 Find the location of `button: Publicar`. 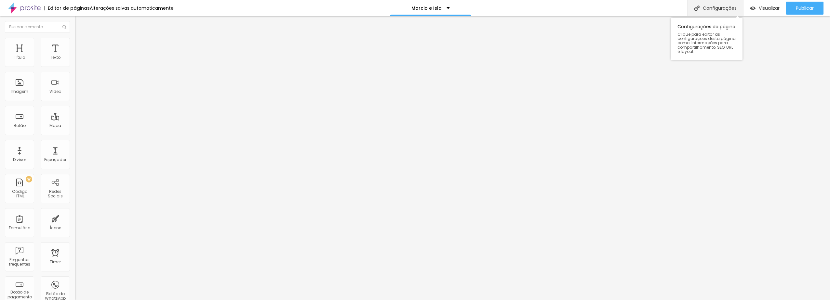

button: Publicar is located at coordinates (804, 8).